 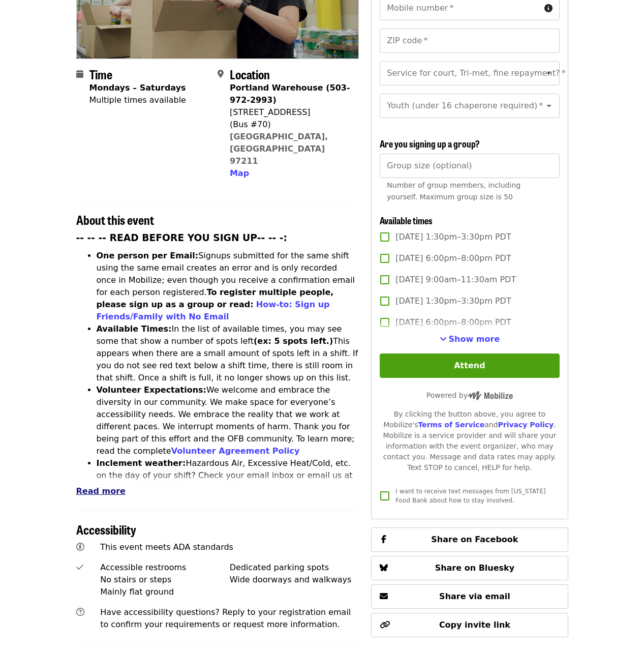 I want to click on li: Hazardous Air, Excessive Heat/Cold, etc. on the day of your shift? Check your email inbox or emai..., so click(x=228, y=488).